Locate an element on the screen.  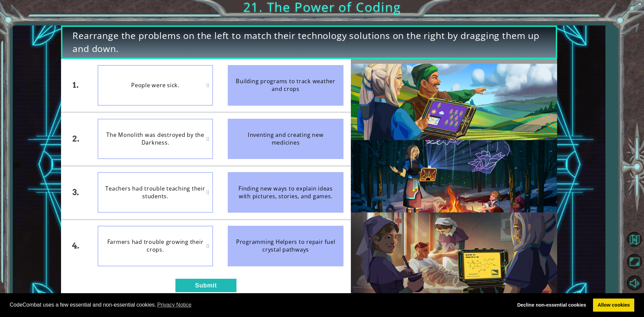
button: Mute is located at coordinates (634, 283).